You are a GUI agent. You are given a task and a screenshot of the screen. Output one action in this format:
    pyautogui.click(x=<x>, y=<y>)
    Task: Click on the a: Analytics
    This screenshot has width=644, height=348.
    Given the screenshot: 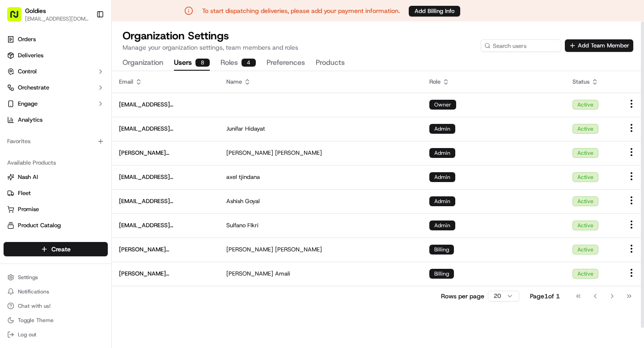 What is the action you would take?
    pyautogui.click(x=55, y=119)
    